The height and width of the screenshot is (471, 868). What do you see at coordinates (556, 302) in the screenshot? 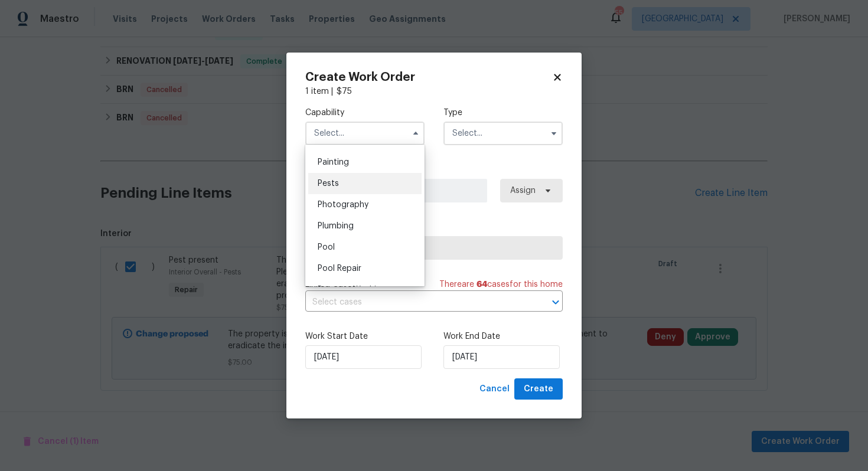
I see `button: Open` at bounding box center [556, 302].